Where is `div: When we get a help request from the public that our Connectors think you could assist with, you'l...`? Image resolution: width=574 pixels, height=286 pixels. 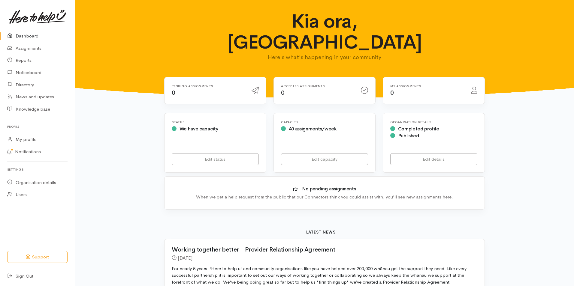
div: When we get a help request from the public that our Connectors think you could assist with, you'l... is located at coordinates (325, 197).